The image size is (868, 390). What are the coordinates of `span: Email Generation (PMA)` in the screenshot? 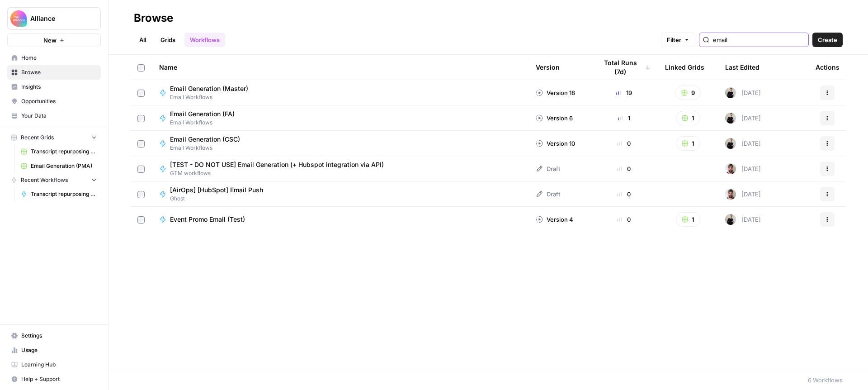 It's located at (64, 166).